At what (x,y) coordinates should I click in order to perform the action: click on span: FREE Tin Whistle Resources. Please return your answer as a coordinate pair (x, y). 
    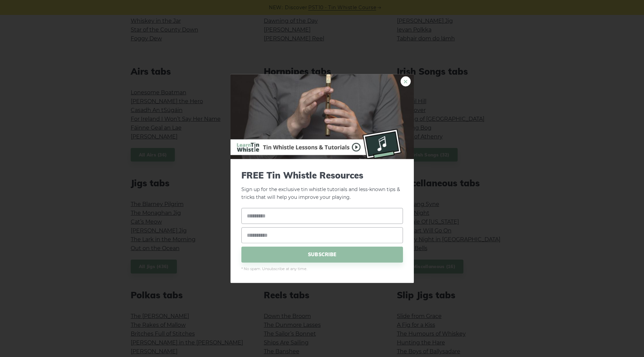
    Looking at the image, I should click on (322, 175).